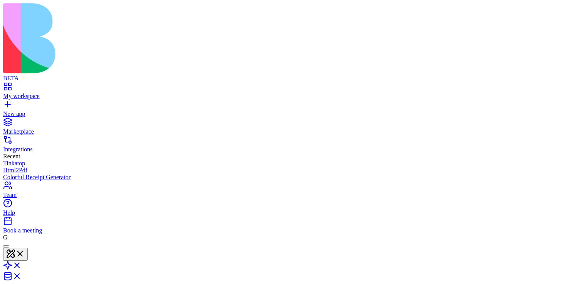  I want to click on a: Team, so click(292, 191).